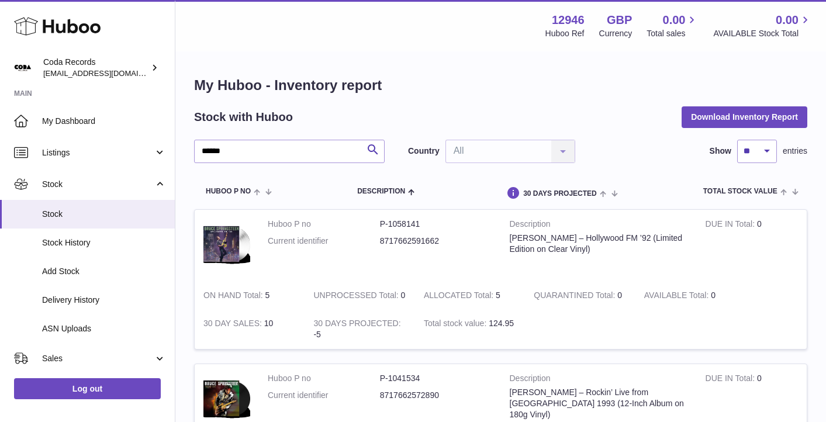  I want to click on div: Coda Records, so click(96, 68).